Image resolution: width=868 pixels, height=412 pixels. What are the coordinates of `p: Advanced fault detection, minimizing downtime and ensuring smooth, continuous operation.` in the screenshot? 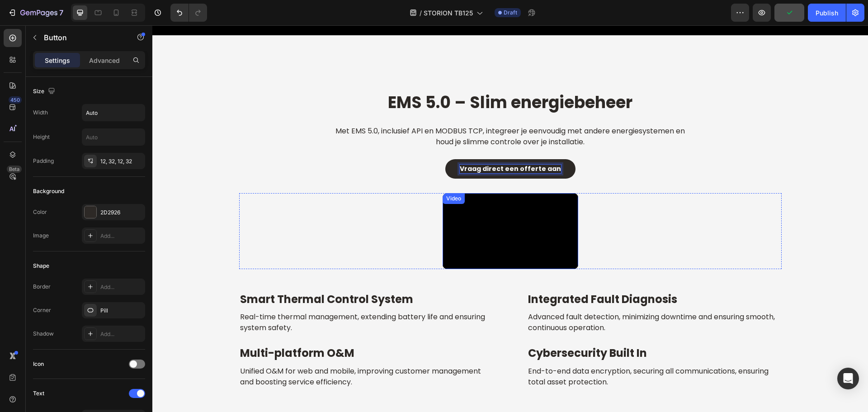 It's located at (502, 297).